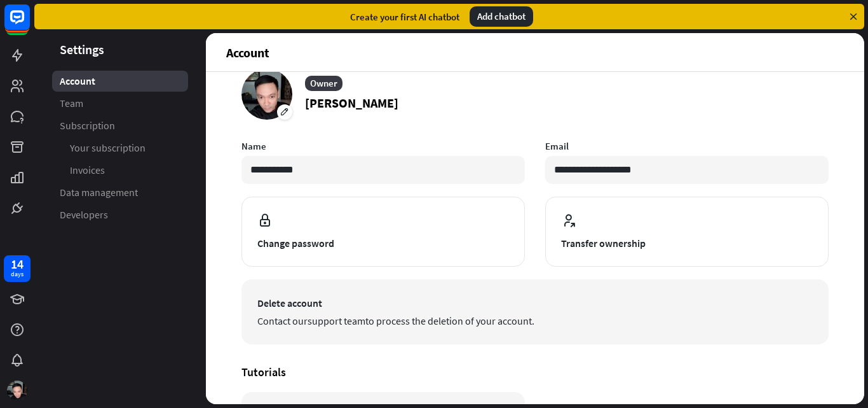 The height and width of the screenshot is (408, 868). Describe the element at coordinates (120, 192) in the screenshot. I see `a: Data management` at that location.